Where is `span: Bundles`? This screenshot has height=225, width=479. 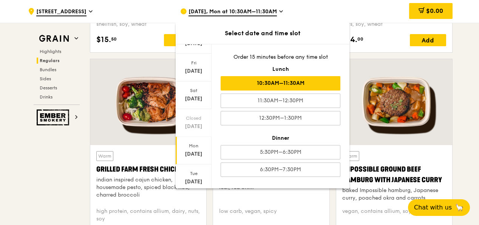 span: Bundles is located at coordinates (48, 70).